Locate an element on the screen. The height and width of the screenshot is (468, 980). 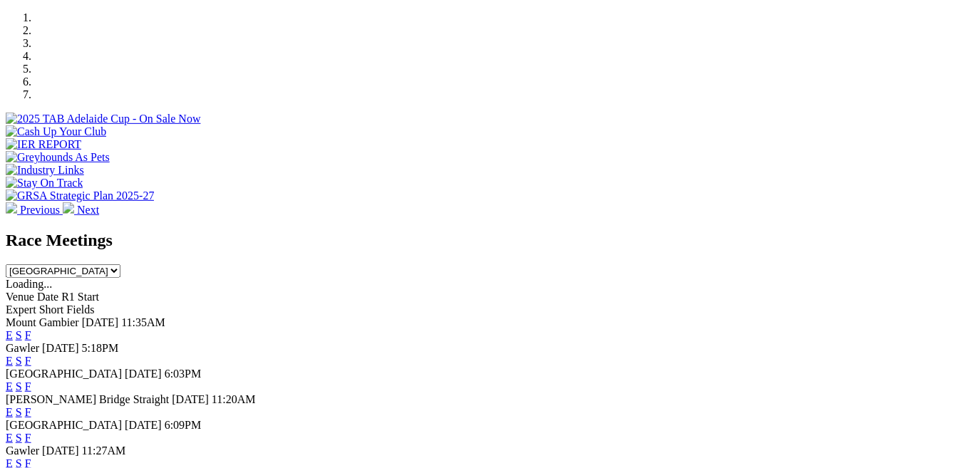
span: Date is located at coordinates (48, 297).